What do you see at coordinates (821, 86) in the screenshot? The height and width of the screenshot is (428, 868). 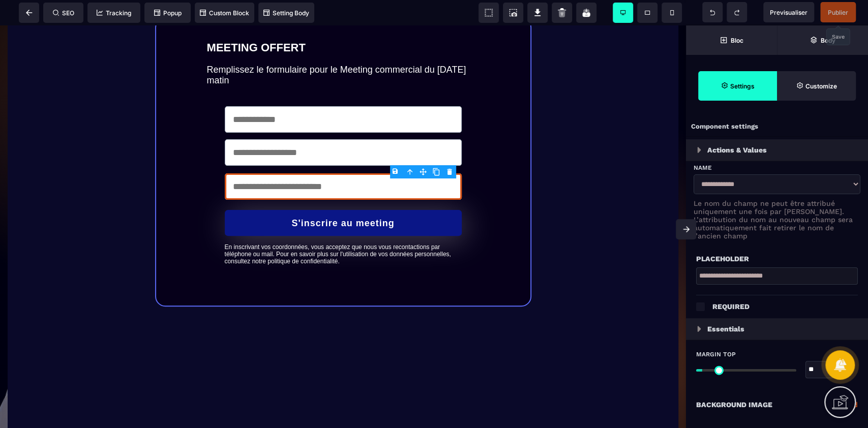 I see `strong: Customize` at bounding box center [821, 86].